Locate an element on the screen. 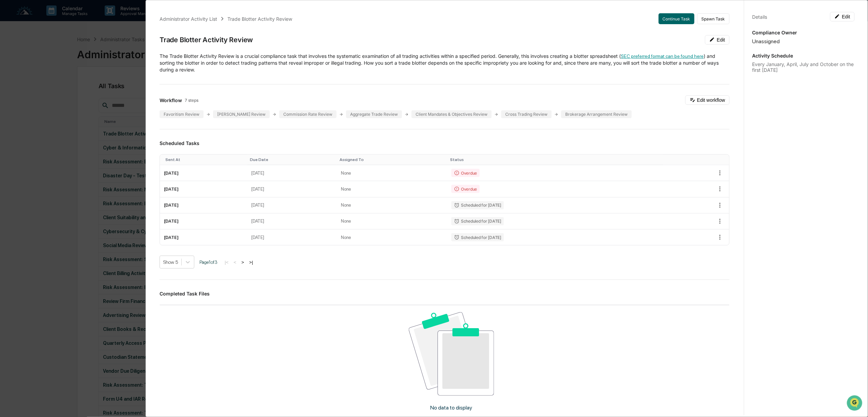 This screenshot has width=868, height=417. div: Brokerage Arrangement Review is located at coordinates (597, 114).